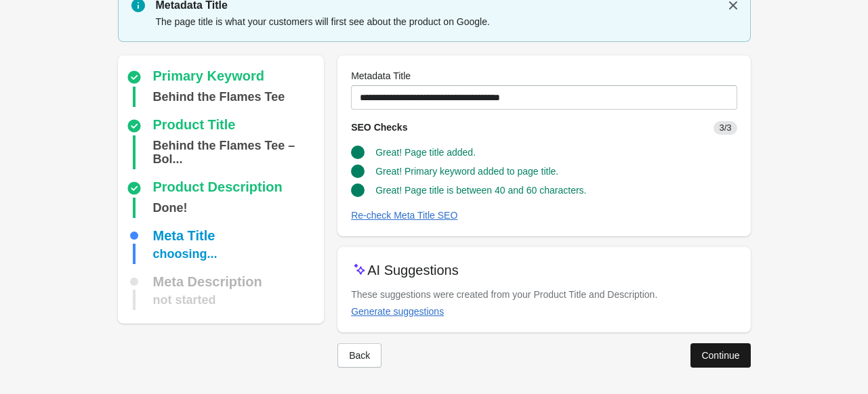 This screenshot has width=868, height=394. Describe the element at coordinates (378, 127) in the screenshot. I see `span: SEO Checks` at that location.